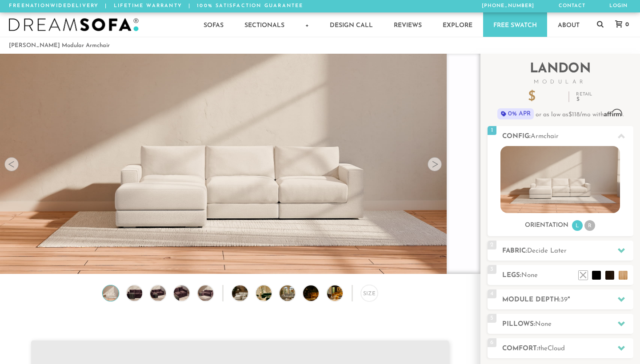  I want to click on span: 3, so click(492, 270).